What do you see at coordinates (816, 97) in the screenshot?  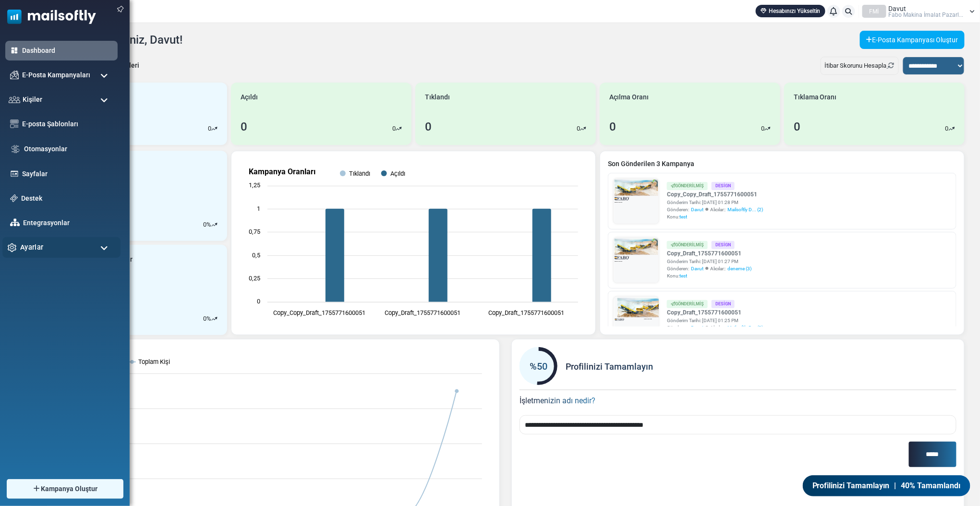 I see `span: Tıklama Oranı` at bounding box center [816, 97].